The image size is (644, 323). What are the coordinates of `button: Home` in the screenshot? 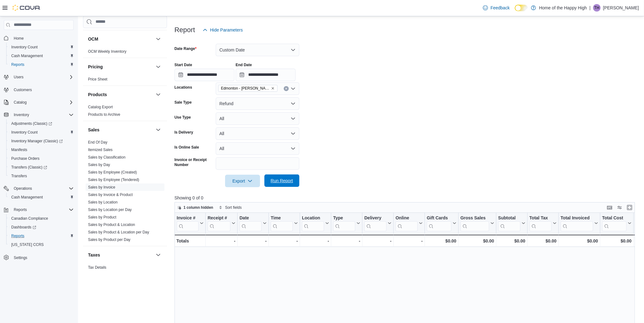 It's located at (39, 38).